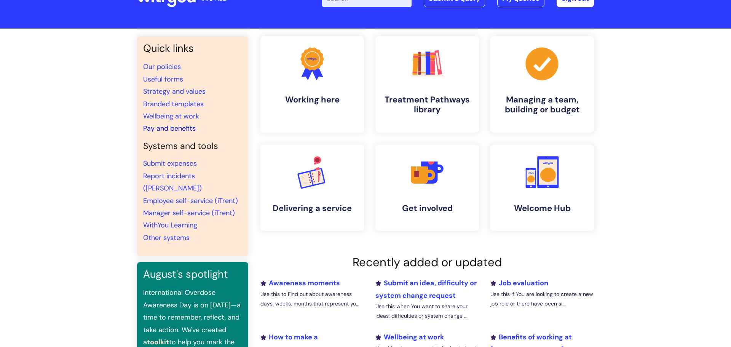  What do you see at coordinates (193, 146) in the screenshot?
I see `h4: Systems and tools` at bounding box center [193, 146].